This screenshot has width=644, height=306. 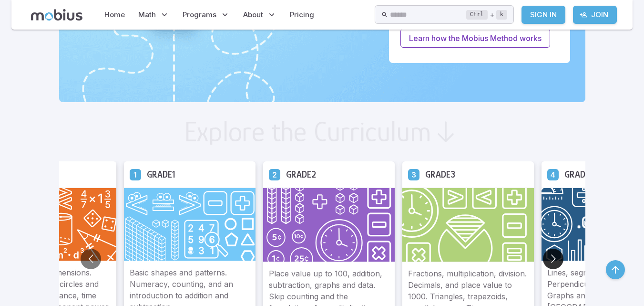 I want to click on h5: Grade 4, so click(x=579, y=174).